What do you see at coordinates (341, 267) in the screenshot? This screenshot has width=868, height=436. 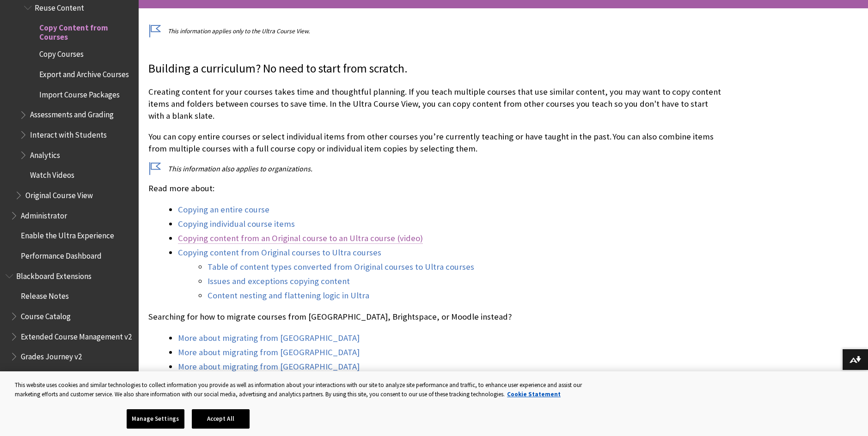 I see `a: Table of content types converted from Original courses to Ultra courses` at bounding box center [341, 267].